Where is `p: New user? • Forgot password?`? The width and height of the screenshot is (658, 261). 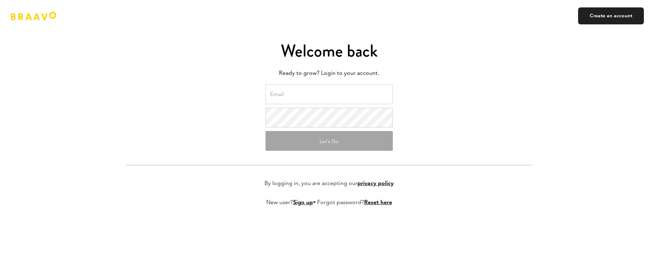 p: New user? • Forgot password? is located at coordinates (329, 203).